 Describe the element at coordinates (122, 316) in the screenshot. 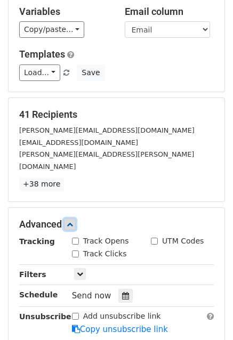

I see `label: Add unsubscribe link` at that location.